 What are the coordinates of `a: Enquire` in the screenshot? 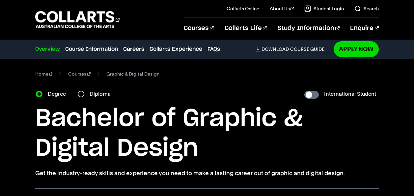 It's located at (364, 28).